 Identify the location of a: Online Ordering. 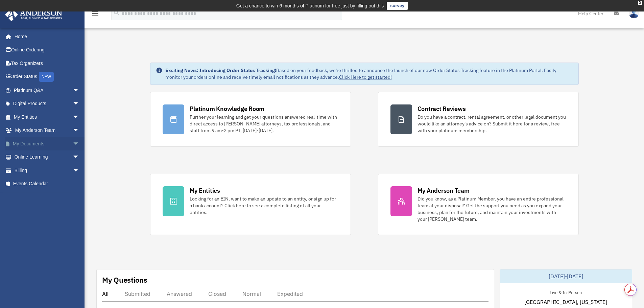
(47, 50).